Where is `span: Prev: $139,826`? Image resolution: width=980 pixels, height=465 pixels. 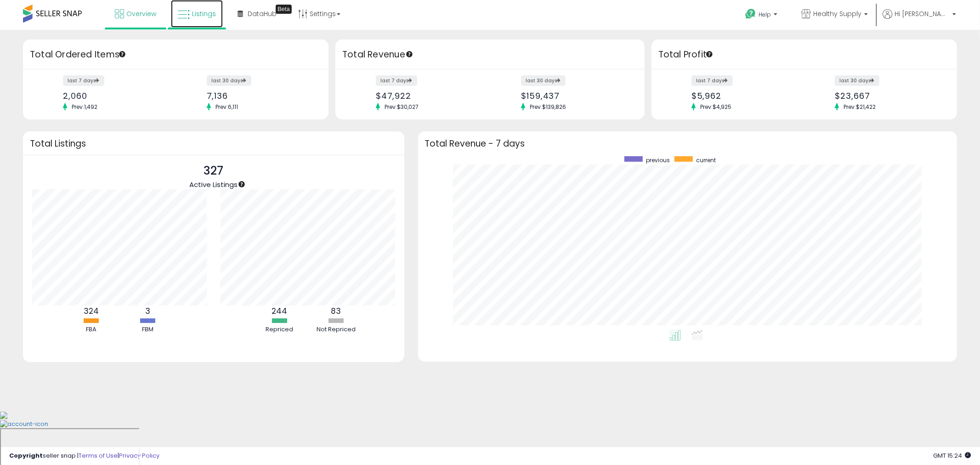
span: Prev: $139,826 is located at coordinates (548, 107).